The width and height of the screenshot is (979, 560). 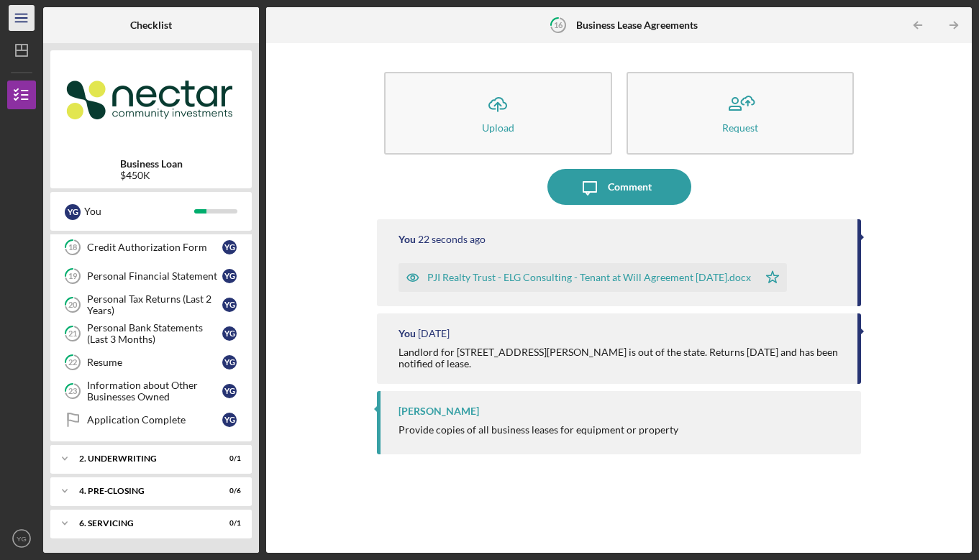 I want to click on div: Resume, so click(x=155, y=363).